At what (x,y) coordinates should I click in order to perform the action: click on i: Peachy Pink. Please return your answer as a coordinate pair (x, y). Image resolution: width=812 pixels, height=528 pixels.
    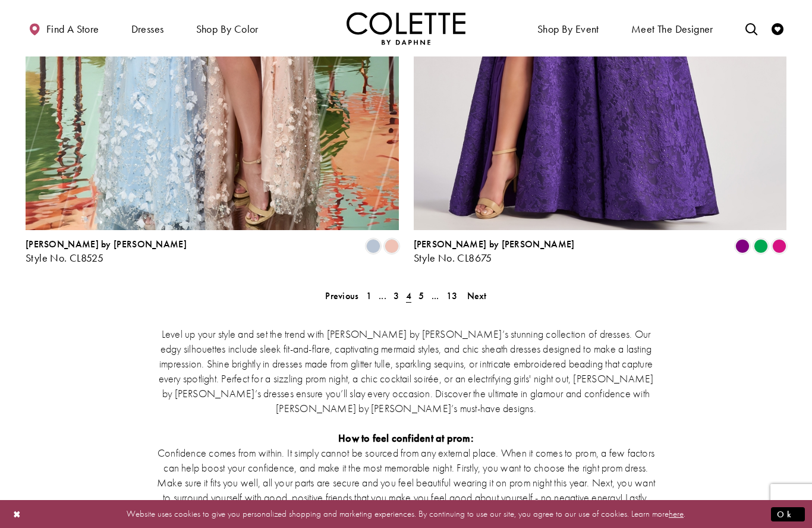
    Looking at the image, I should click on (391, 246).